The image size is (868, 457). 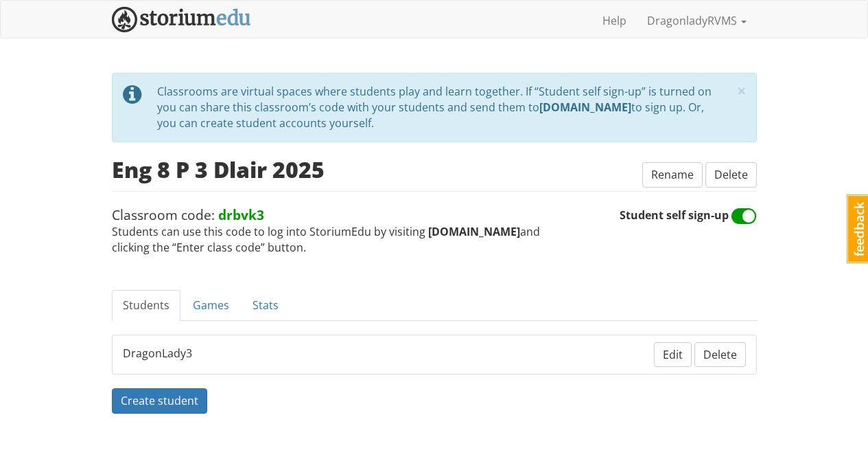 I want to click on span: Rename, so click(x=672, y=174).